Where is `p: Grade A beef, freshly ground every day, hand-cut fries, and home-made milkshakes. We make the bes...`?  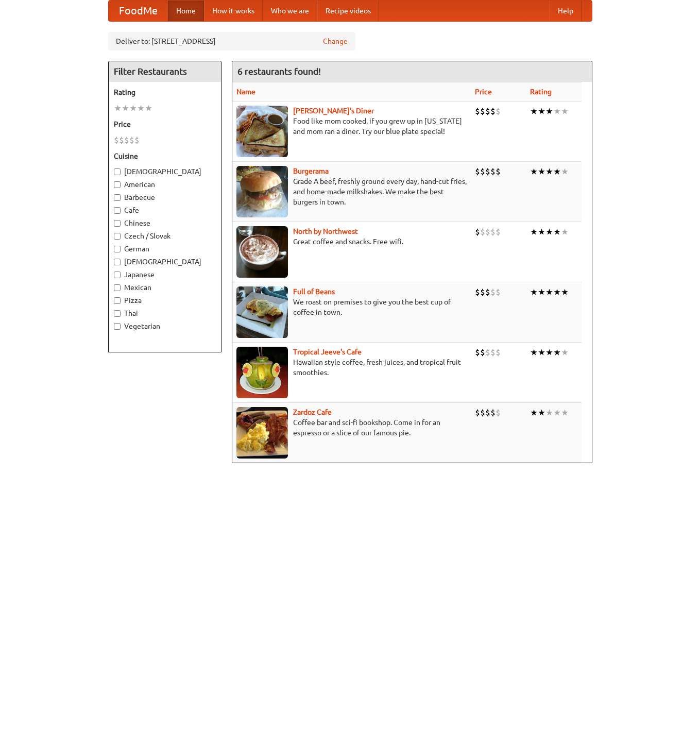 p: Grade A beef, freshly ground every day, hand-cut fries, and home-made milkshakes. We make the bes... is located at coordinates (352, 192).